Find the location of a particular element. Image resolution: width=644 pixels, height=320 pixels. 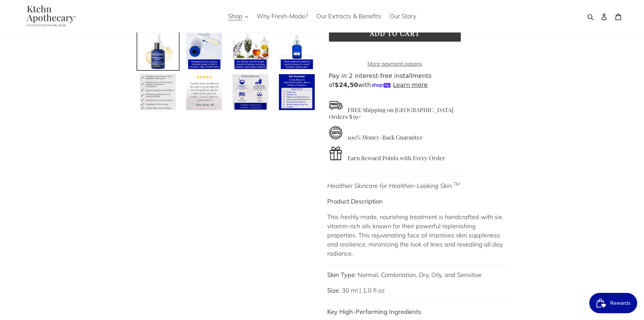

b: Product Description is located at coordinates (355, 201).